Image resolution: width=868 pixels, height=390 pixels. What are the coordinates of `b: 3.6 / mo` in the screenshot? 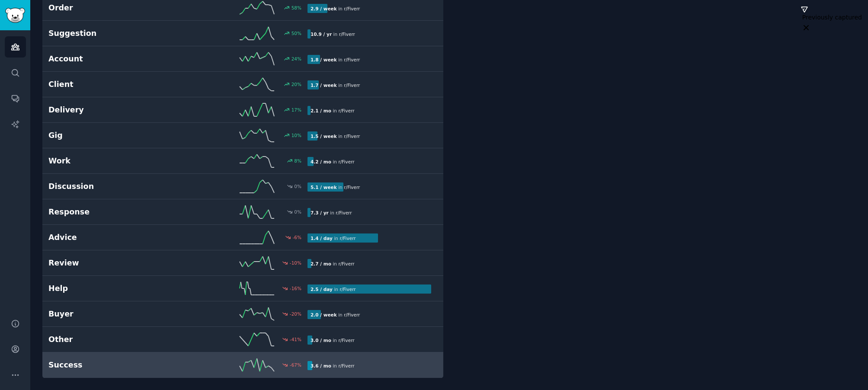 It's located at (321, 366).